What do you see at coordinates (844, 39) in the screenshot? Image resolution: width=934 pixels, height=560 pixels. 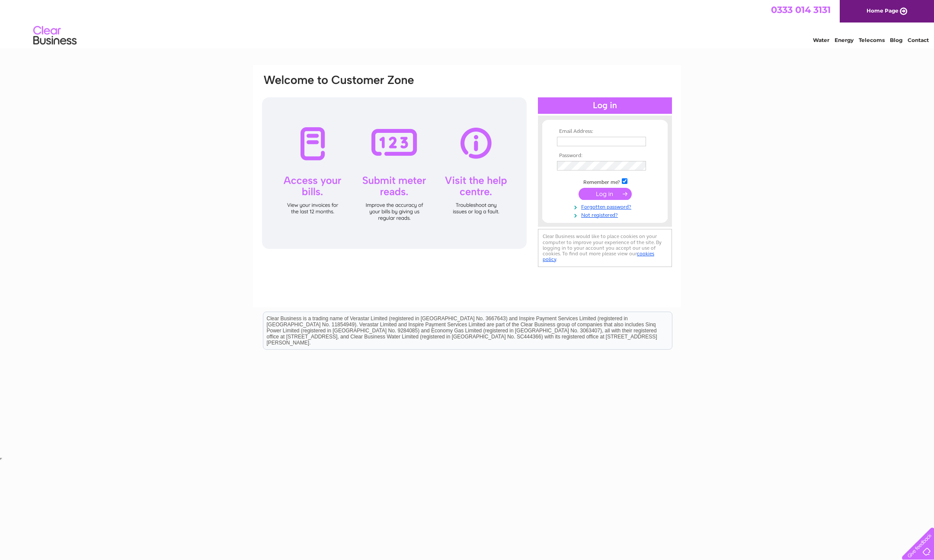 I see `a: Energy` at bounding box center [844, 39].